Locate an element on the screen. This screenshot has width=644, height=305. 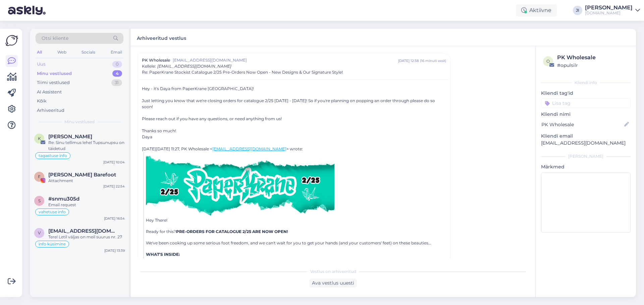
span: info küsimine is located at coordinates (52, 245).